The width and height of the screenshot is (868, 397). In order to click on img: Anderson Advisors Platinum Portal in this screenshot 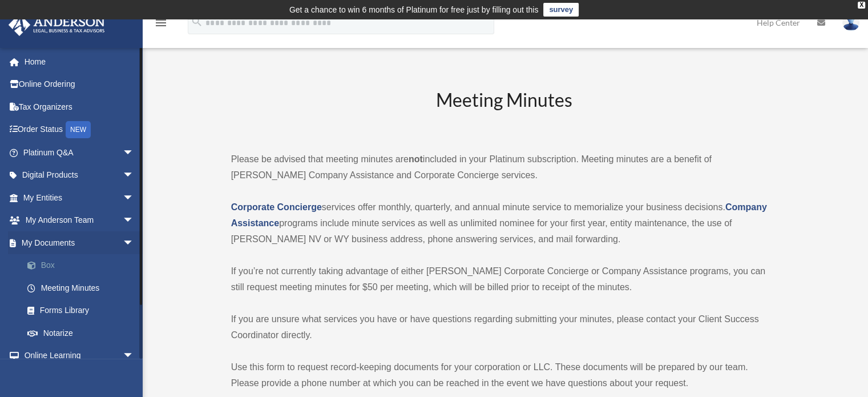, I will do `click(56, 24)`.